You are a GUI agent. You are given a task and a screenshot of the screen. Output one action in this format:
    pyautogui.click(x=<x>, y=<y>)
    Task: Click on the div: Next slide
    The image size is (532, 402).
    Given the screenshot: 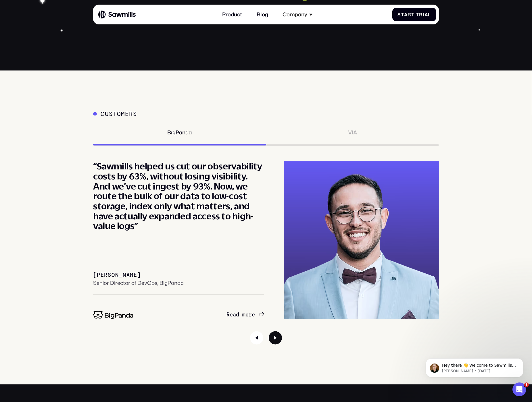 What is the action you would take?
    pyautogui.click(x=275, y=338)
    